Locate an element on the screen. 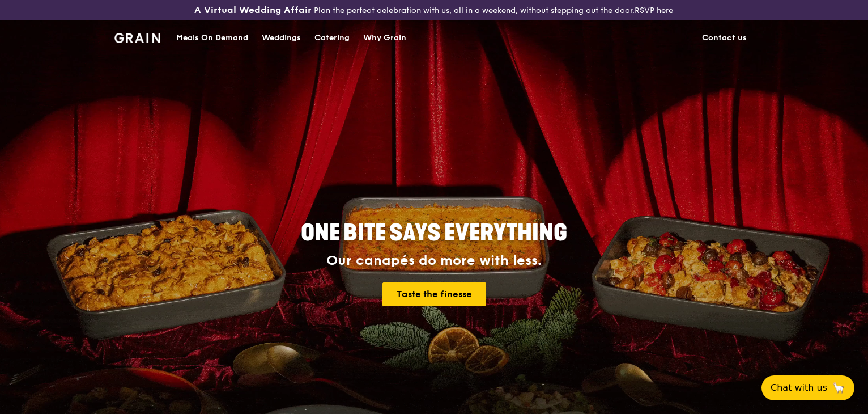 The height and width of the screenshot is (414, 868). div: Our canapés do more with less. is located at coordinates (434, 261).